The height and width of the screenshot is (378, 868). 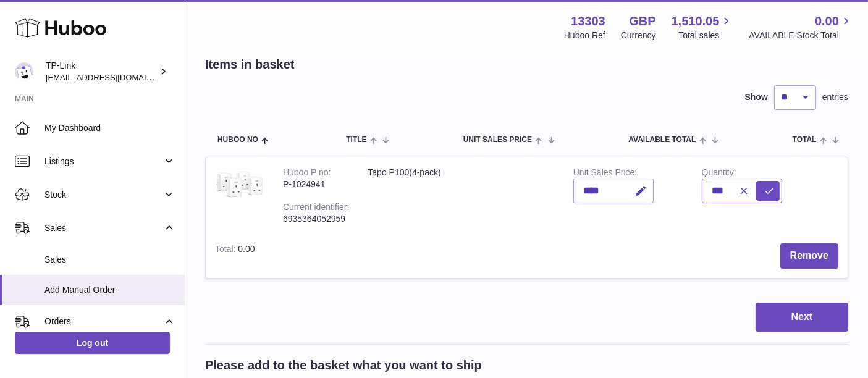 What do you see at coordinates (810, 255) in the screenshot?
I see `button: Remove` at bounding box center [810, 255].